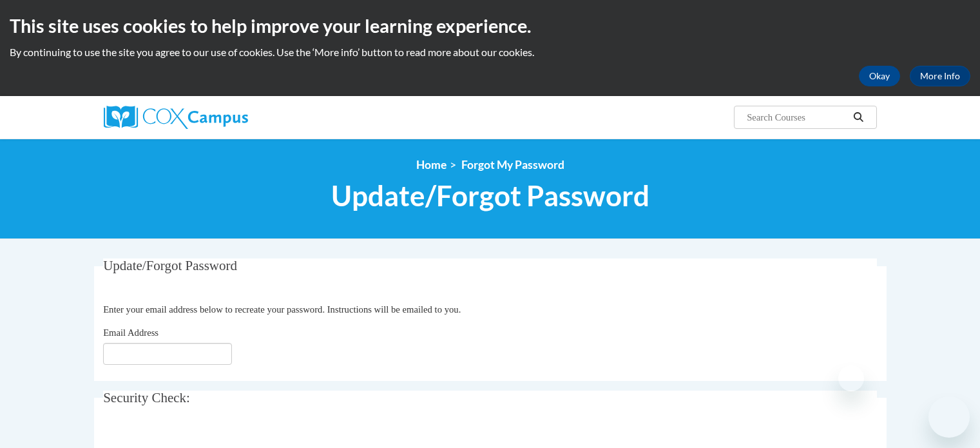 This screenshot has height=448, width=980. What do you see at coordinates (431, 164) in the screenshot?
I see `a: Home` at bounding box center [431, 164].